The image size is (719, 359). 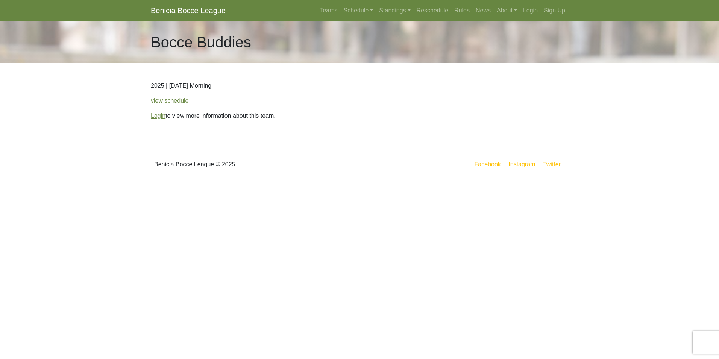 I want to click on a: News, so click(x=483, y=11).